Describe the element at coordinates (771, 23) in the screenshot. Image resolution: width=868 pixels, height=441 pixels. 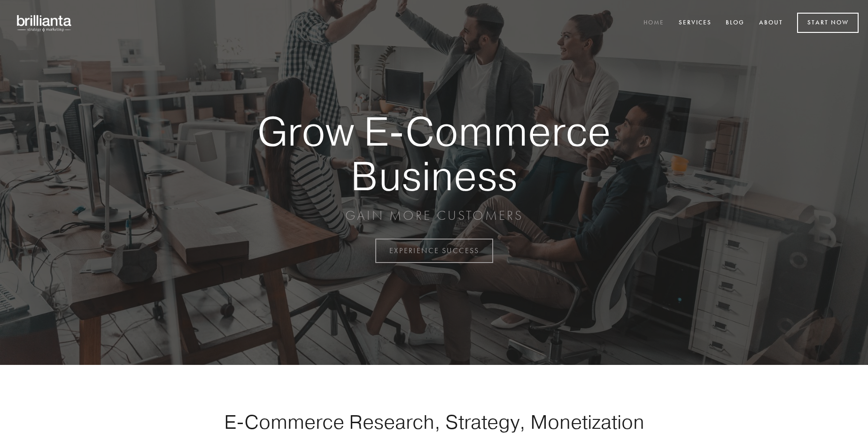
I see `a: About` at that location.